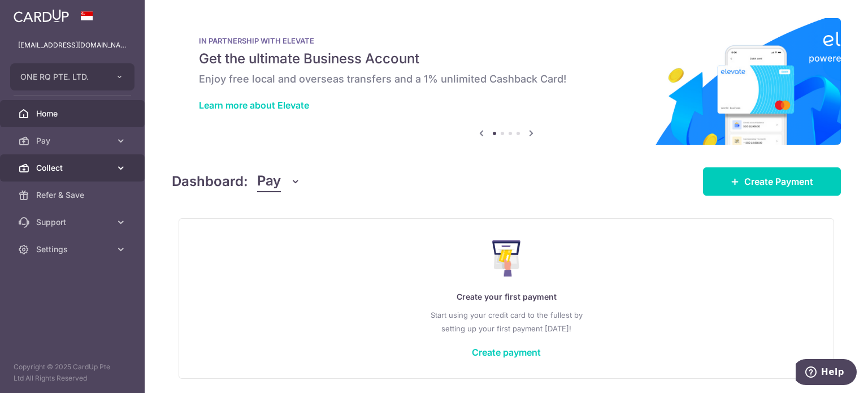 The height and width of the screenshot is (393, 868). What do you see at coordinates (507, 41) in the screenshot?
I see `p: IN PARTNERSHIP WITH ELEVATE` at bounding box center [507, 41].